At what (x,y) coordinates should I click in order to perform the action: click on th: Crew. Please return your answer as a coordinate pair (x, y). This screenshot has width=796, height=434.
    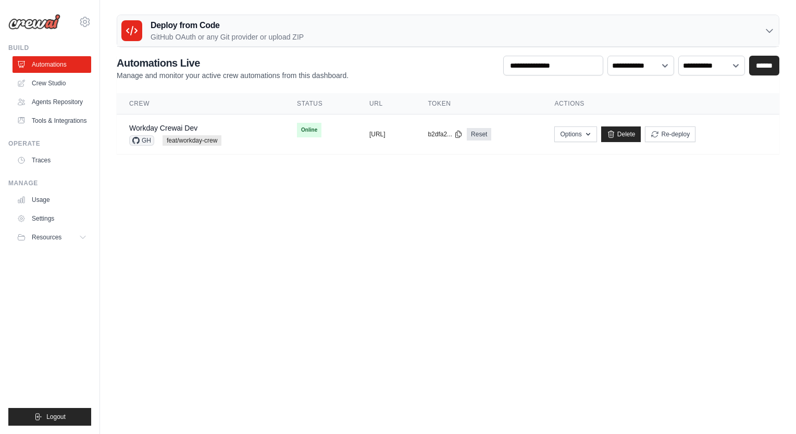
    Looking at the image, I should click on (201, 104).